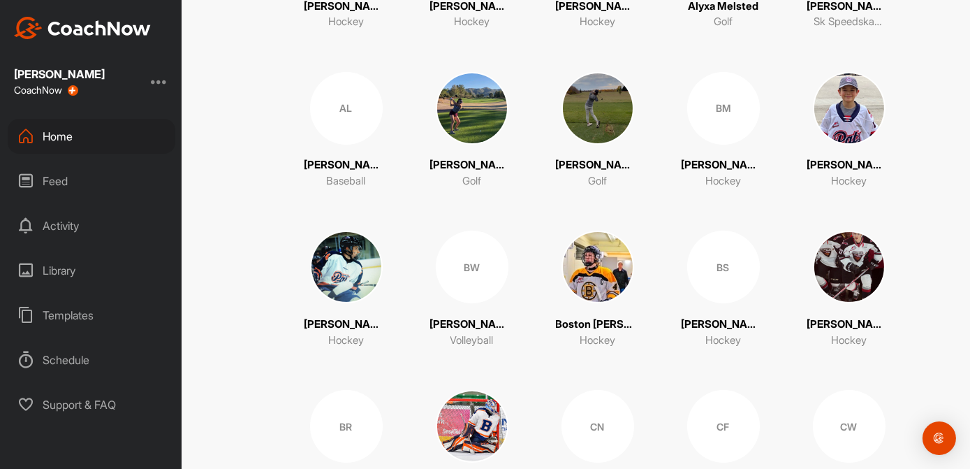 This screenshot has height=469, width=970. Describe the element at coordinates (92, 315) in the screenshot. I see `div: Templates` at that location.